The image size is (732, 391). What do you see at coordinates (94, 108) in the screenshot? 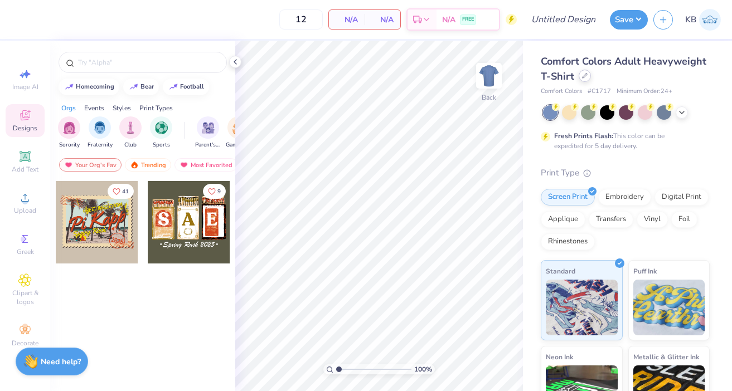
I see `div: Events` at bounding box center [94, 108].